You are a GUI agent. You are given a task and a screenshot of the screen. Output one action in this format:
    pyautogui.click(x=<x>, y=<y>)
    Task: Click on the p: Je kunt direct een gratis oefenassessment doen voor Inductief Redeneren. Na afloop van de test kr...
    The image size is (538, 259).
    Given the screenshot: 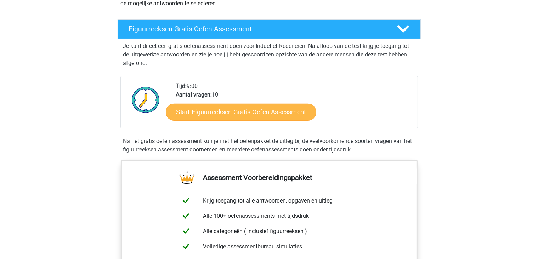 What is the action you would take?
    pyautogui.click(x=269, y=55)
    